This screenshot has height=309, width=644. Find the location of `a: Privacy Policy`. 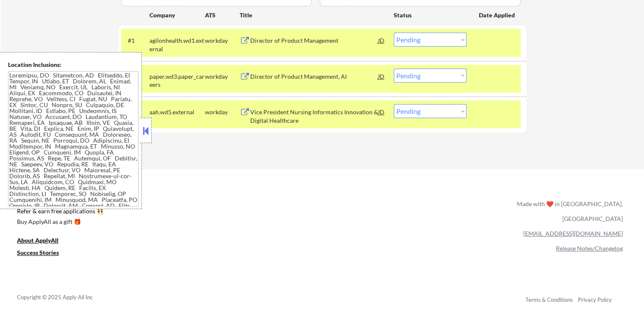

a: Privacy Policy is located at coordinates (595, 300).